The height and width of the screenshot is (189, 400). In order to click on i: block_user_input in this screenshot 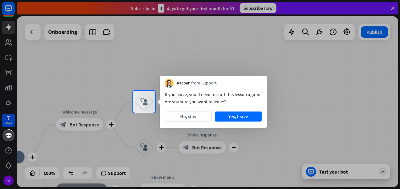, I will do `click(144, 102)`.